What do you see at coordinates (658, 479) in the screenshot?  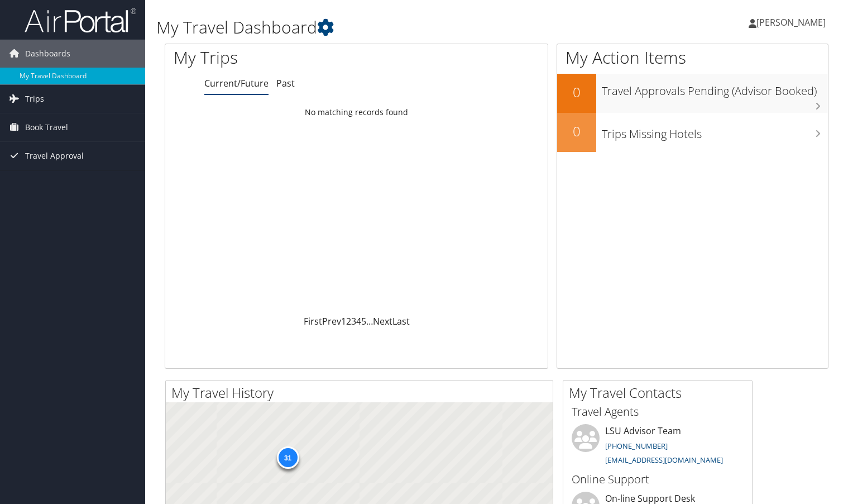 I see `h3: Online Support` at bounding box center [658, 479].